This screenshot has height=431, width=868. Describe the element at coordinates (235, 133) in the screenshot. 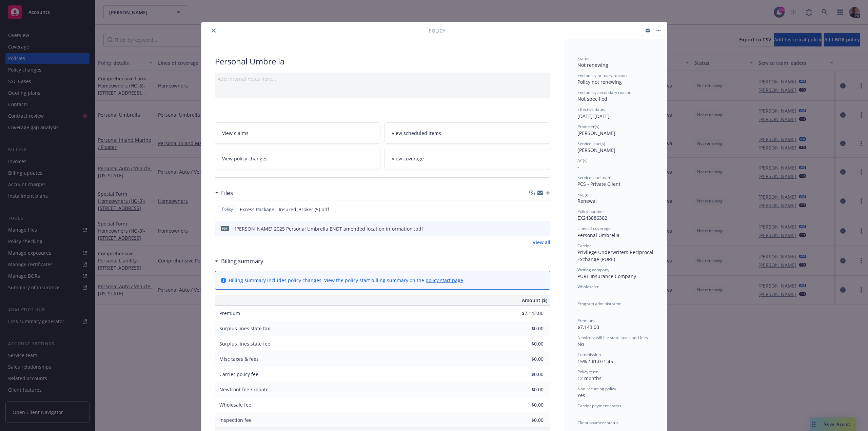

I see `span: View claims` at that location.